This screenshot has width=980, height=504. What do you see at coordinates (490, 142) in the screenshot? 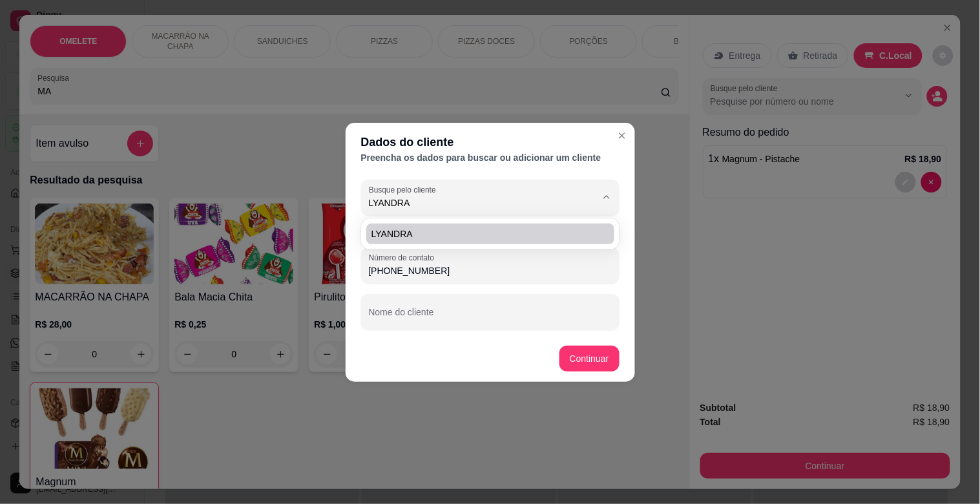
I see `div: Dados do cliente` at bounding box center [490, 142].